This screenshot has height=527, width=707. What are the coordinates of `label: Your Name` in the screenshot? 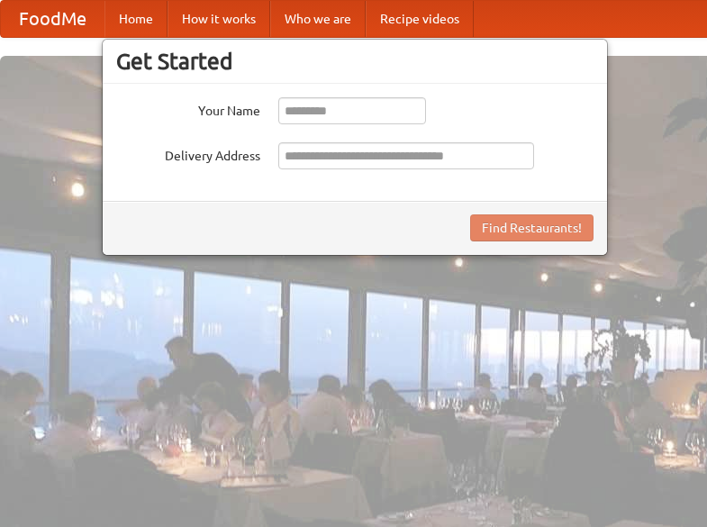 It's located at (188, 108).